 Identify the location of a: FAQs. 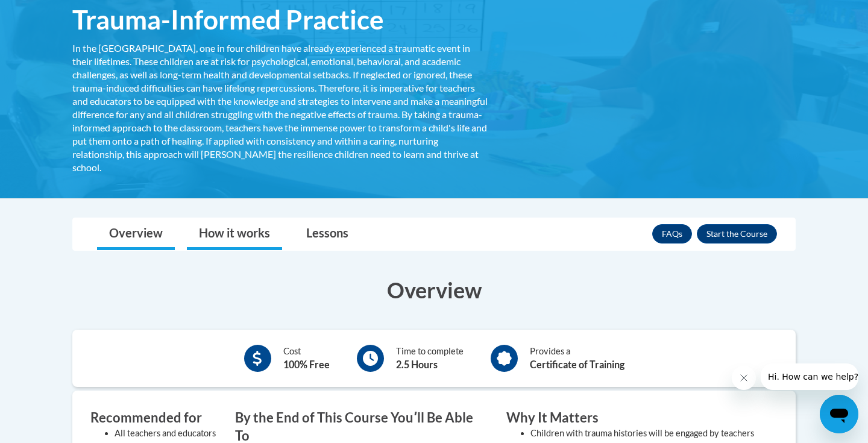
(672, 234).